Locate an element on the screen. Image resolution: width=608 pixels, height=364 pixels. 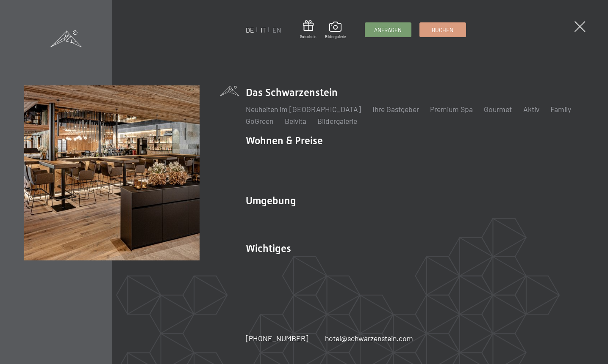
a: Premium Spa is located at coordinates (451, 109).